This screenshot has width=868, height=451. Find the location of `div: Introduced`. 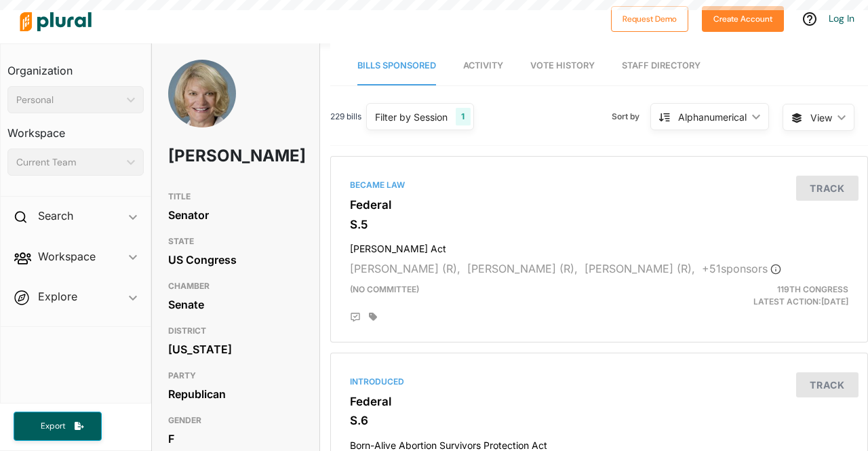

div: Introduced is located at coordinates (599, 381).